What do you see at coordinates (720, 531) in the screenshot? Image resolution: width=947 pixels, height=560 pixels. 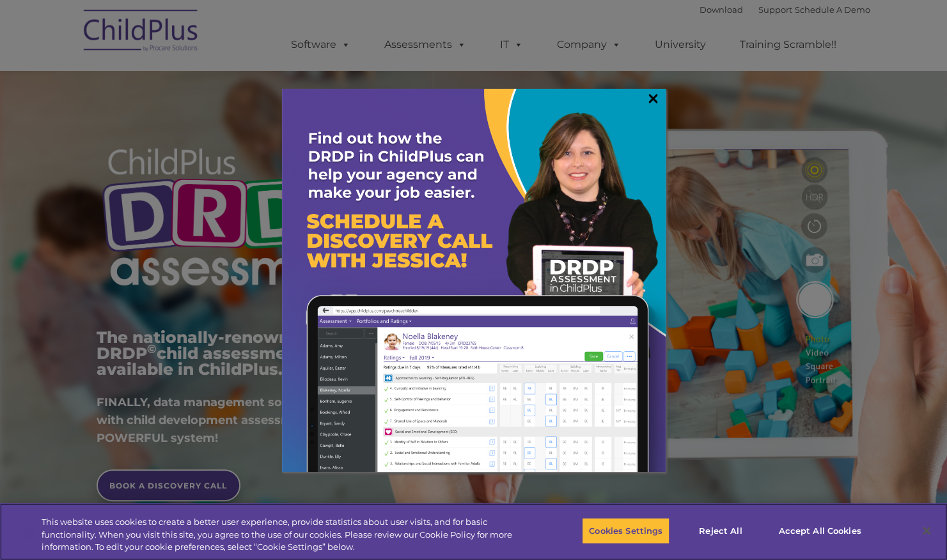 I see `button: Reject All` at bounding box center [720, 531].